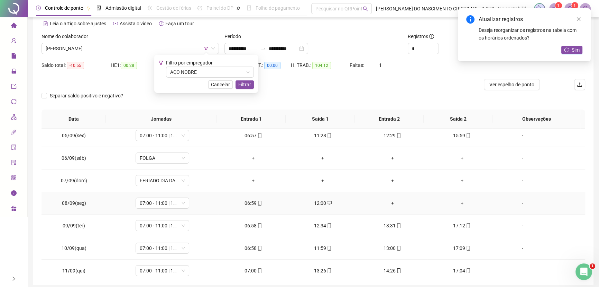 Image resolution: width=599 pixels, height=287 pixels. What do you see at coordinates (323, 270) in the screenshot?
I see `div: 13:26` at bounding box center [323, 270].